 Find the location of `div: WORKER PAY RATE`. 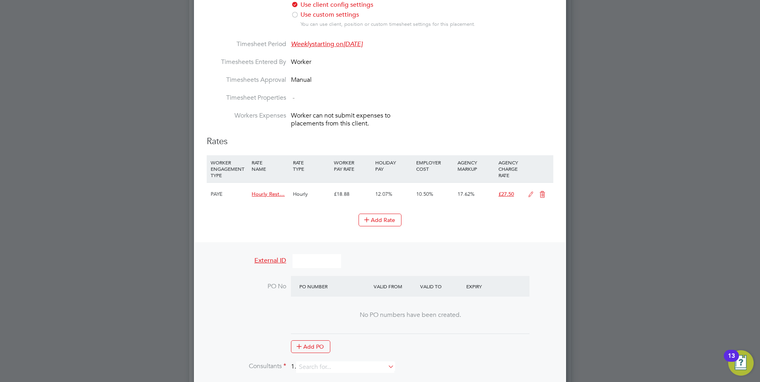

div: WORKER PAY RATE is located at coordinates (352, 166).